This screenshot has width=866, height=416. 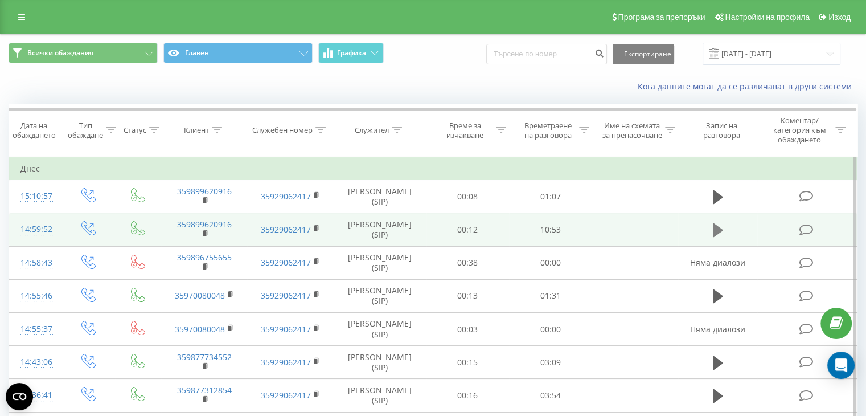 I want to click on td: 00:08, so click(x=468, y=196).